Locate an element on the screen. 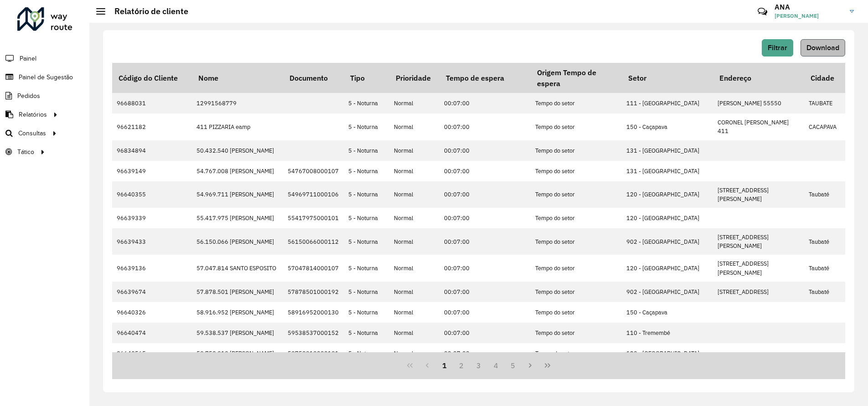 Image resolution: width=868 pixels, height=406 pixels. td: 96640474 is located at coordinates (152, 333).